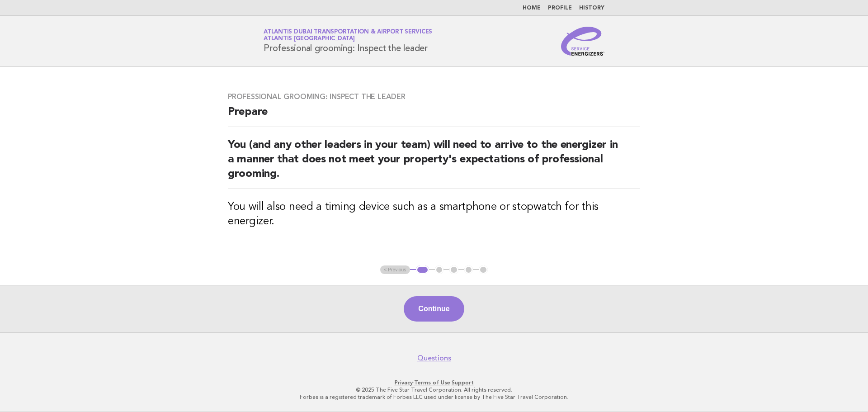  I want to click on a: Questions, so click(434, 359).